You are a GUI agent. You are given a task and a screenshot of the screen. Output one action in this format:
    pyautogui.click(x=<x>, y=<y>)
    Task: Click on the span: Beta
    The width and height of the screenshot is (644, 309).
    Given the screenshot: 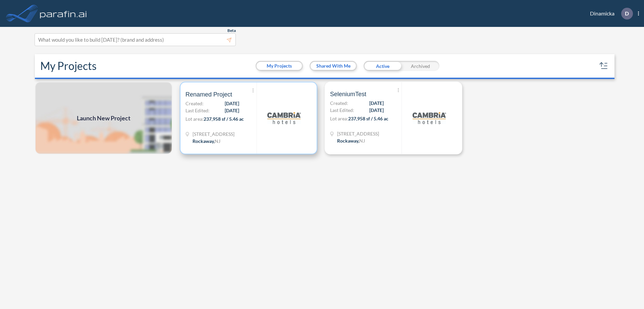 What is the action you would take?
    pyautogui.click(x=232, y=30)
    